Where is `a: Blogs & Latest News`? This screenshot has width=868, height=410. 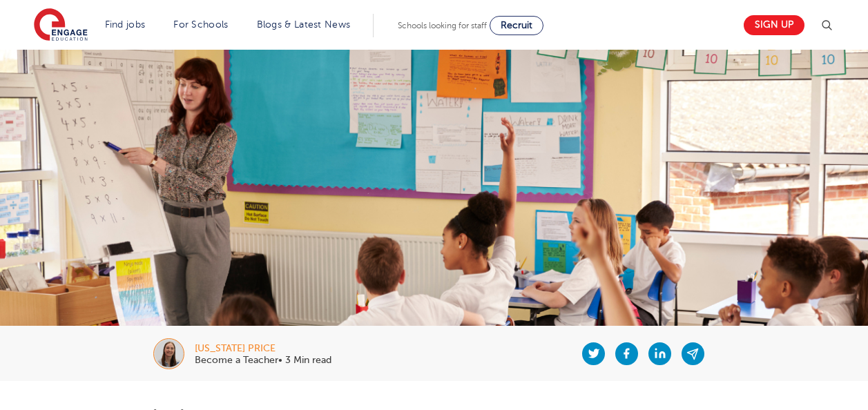
a: Blogs & Latest News is located at coordinates (304, 24).